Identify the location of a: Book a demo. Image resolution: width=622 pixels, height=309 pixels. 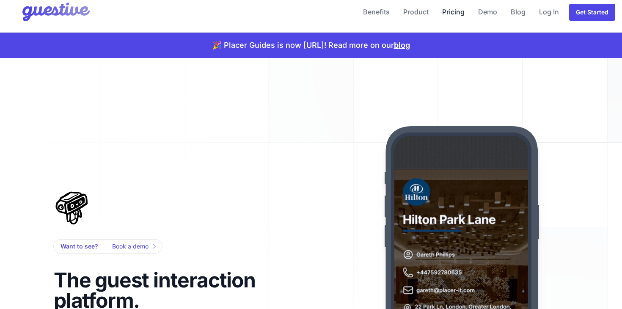
(134, 246).